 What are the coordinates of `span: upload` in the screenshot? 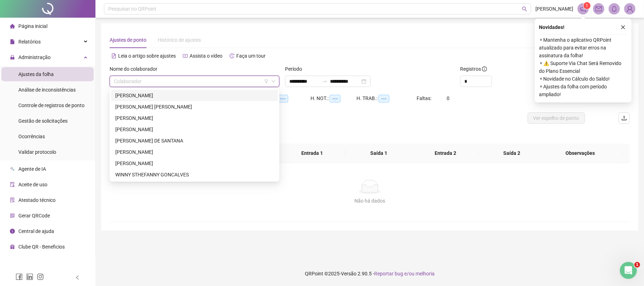 It's located at (624, 118).